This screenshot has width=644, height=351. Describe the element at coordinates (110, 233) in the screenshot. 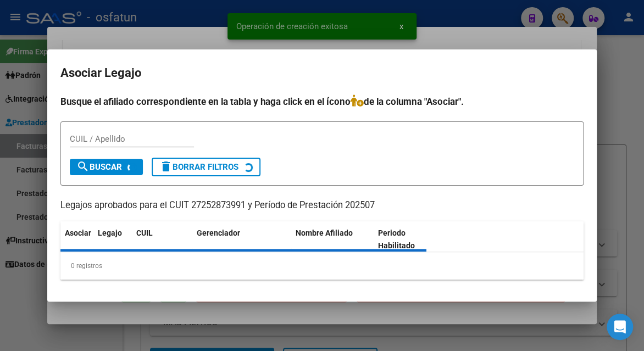

I see `span: Legajo` at that location.